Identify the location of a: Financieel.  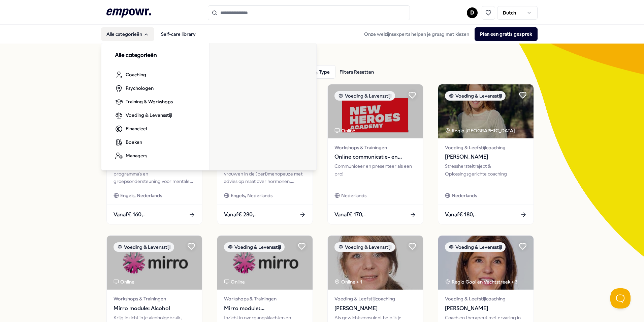
(131, 129).